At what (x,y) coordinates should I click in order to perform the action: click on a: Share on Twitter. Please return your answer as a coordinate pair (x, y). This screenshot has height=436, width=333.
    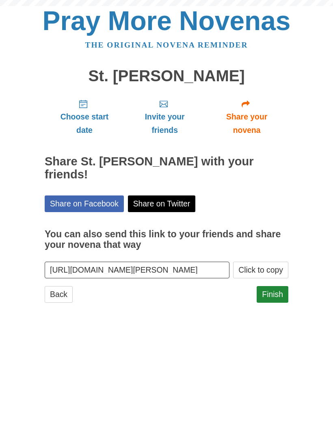
    Looking at the image, I should click on (162, 204).